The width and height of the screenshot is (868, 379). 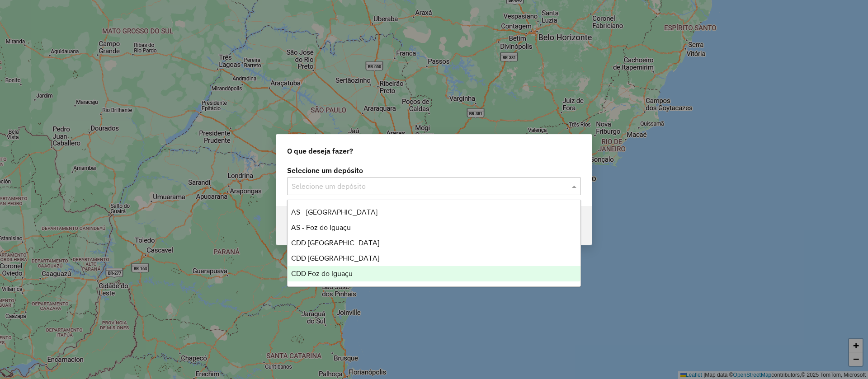 What do you see at coordinates (322, 274) in the screenshot?
I see `span: CDD Foz do Iguaçu` at bounding box center [322, 274].